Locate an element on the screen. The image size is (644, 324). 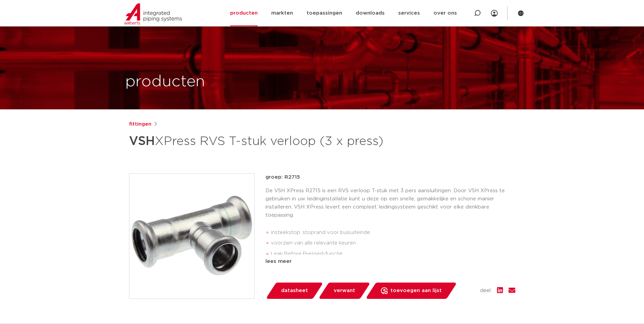
div: lees meer is located at coordinates (390, 262).